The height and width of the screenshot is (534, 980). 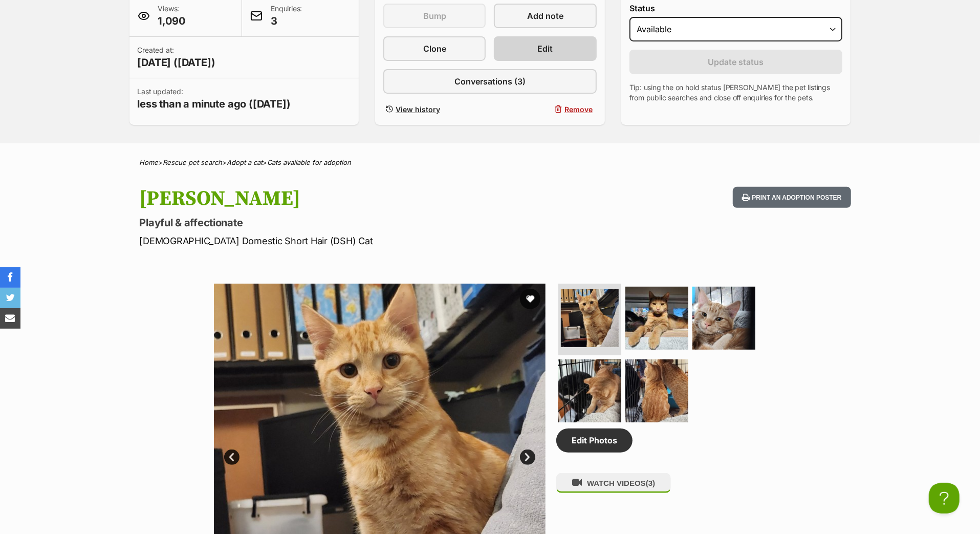 I want to click on a: Conversations (3), so click(x=490, y=82).